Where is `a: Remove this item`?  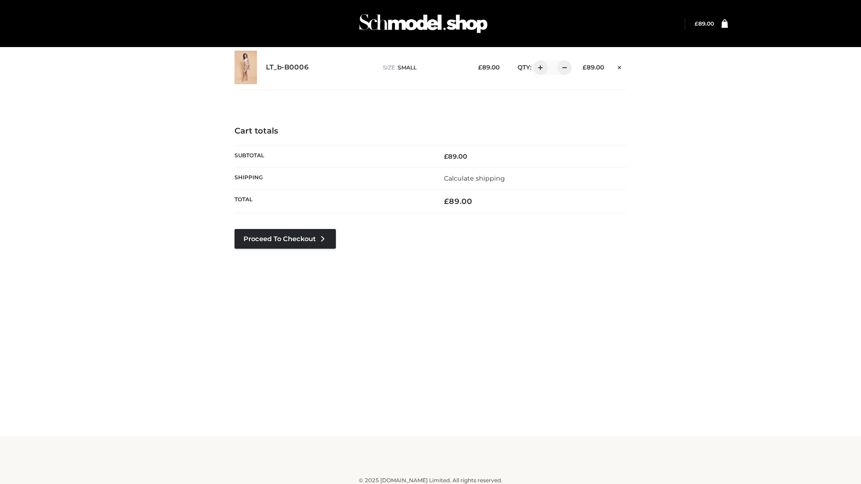
a: Remove this item is located at coordinates (620, 66).